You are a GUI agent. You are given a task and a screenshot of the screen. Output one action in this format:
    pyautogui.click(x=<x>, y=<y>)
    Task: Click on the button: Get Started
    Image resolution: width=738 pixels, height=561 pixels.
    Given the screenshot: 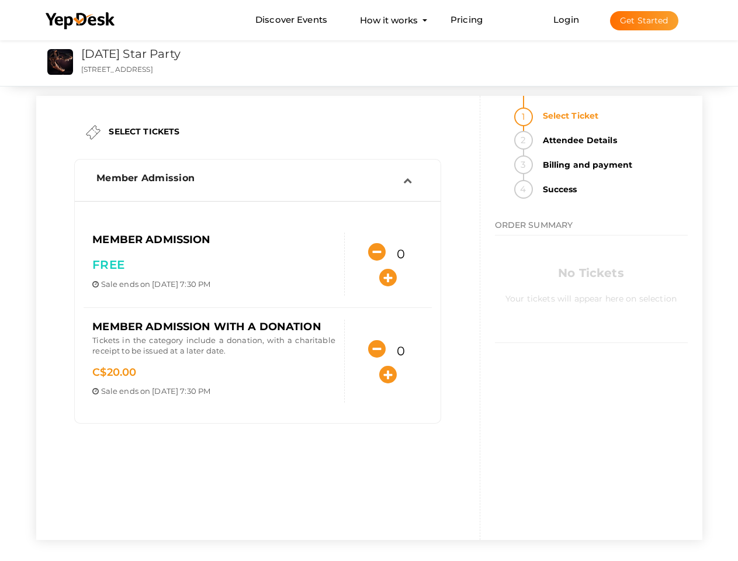 What is the action you would take?
    pyautogui.click(x=644, y=20)
    